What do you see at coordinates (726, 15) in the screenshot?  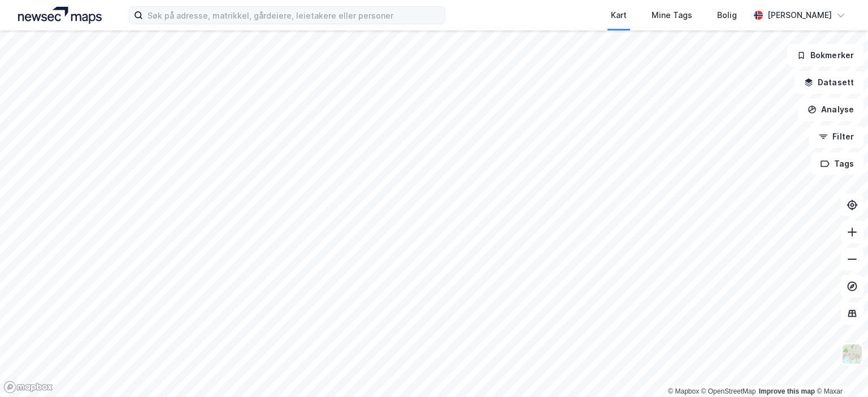 I see `div: Bolig` at bounding box center [726, 15].